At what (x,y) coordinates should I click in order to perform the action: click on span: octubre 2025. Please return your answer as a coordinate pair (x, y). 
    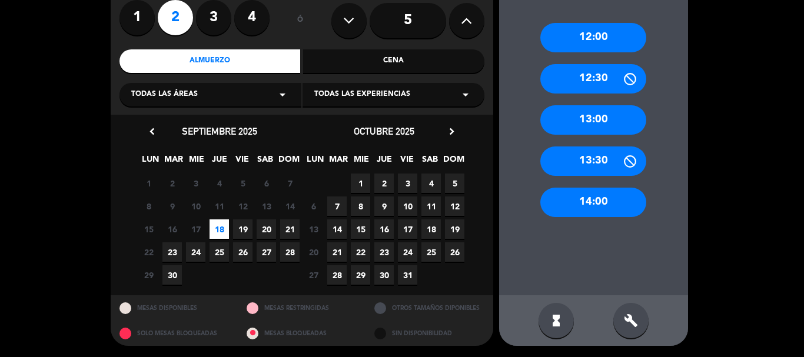
    Looking at the image, I should click on (384, 131).